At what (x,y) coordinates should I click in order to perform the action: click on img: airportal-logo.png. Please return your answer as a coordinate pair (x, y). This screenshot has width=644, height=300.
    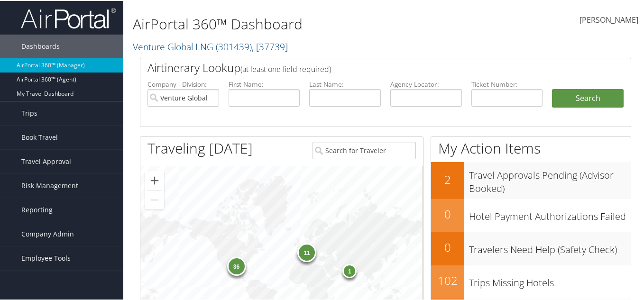
    Looking at the image, I should click on (68, 17).